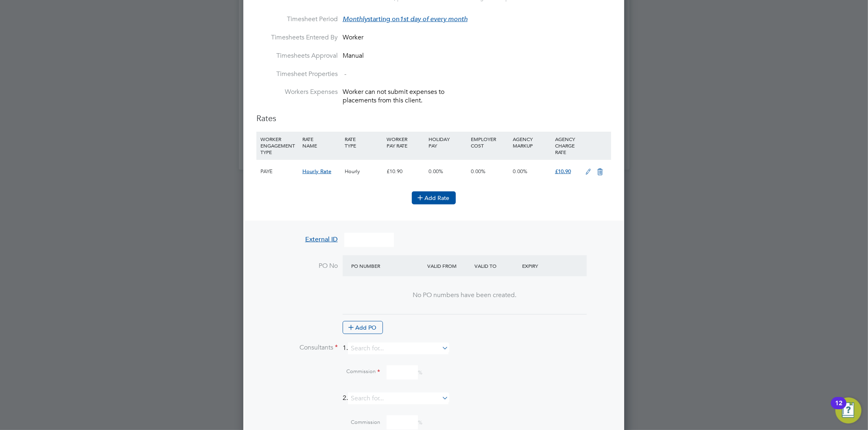  Describe the element at coordinates (447, 142) in the screenshot. I see `div: HOLIDAY PAY` at that location.